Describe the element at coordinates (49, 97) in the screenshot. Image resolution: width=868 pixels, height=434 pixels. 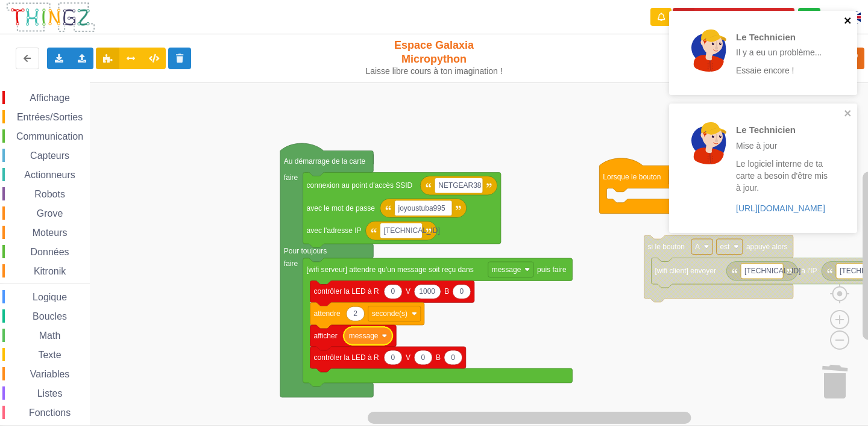
I see `span: Affichage` at that location.